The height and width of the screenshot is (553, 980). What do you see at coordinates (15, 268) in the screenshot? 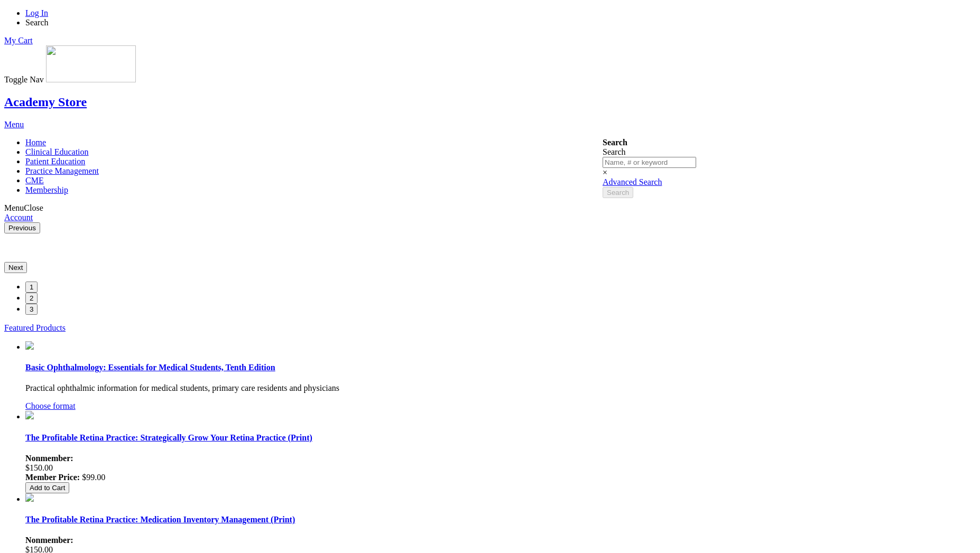
I see `button: Next` at bounding box center [15, 268].